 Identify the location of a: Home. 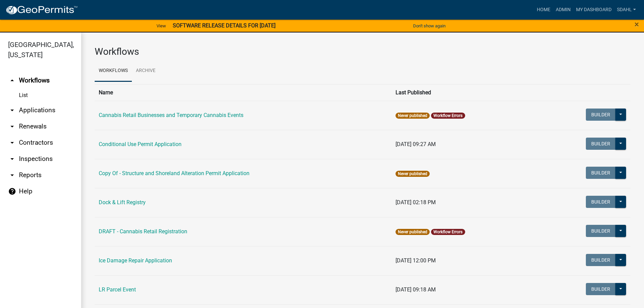
(544, 10).